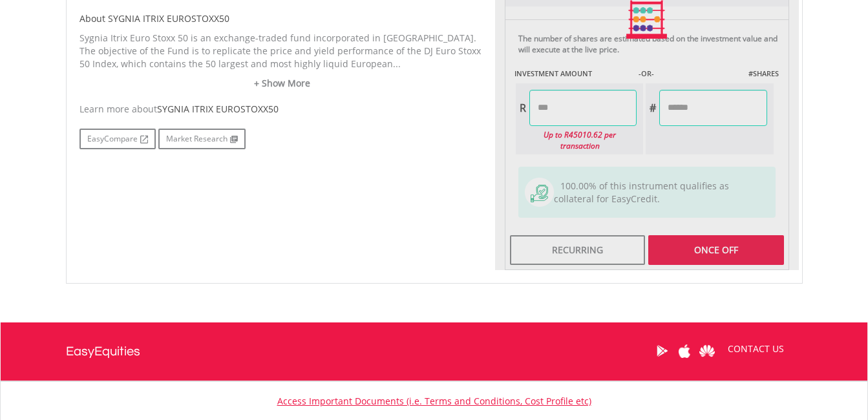  Describe the element at coordinates (282, 19) in the screenshot. I see `h5: About SYGNIA ITRIX EUROSTOXX50` at that location.